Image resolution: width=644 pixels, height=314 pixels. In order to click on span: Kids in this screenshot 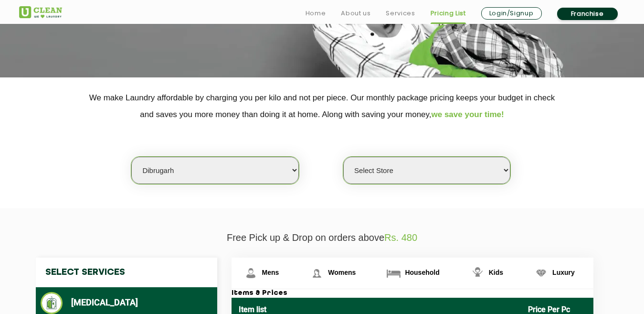, I will do `click(496, 273)`.